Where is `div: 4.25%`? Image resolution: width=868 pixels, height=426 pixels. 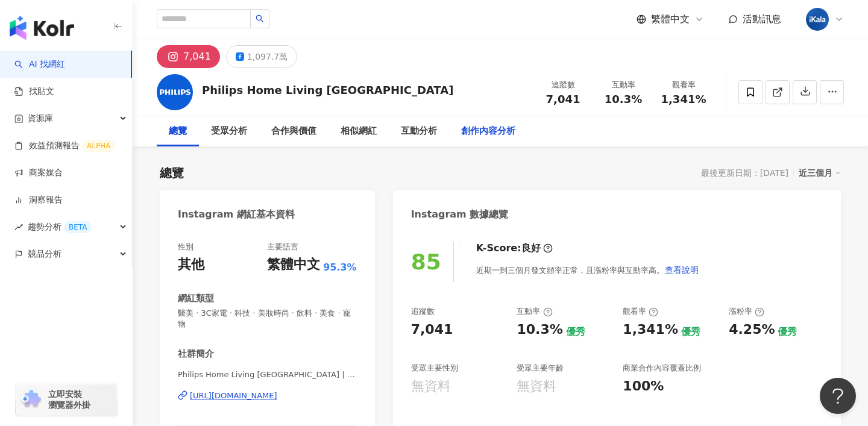 div: 4.25% is located at coordinates (751, 330).